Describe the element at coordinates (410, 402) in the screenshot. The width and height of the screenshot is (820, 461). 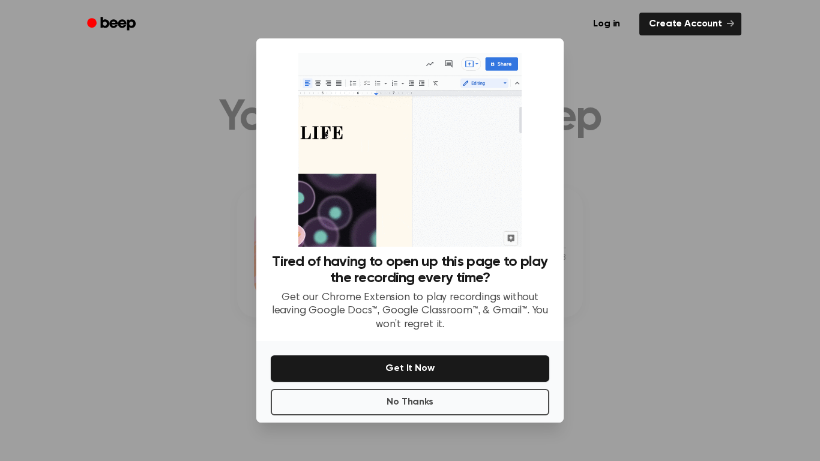
I see `button: No Thanks` at that location.